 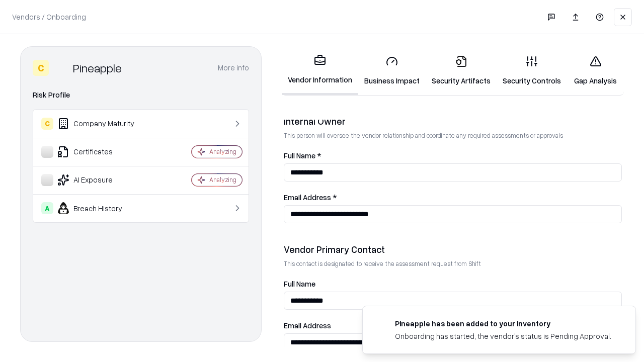 What do you see at coordinates (452, 121) in the screenshot?
I see `div: Internal Owner` at bounding box center [452, 121].